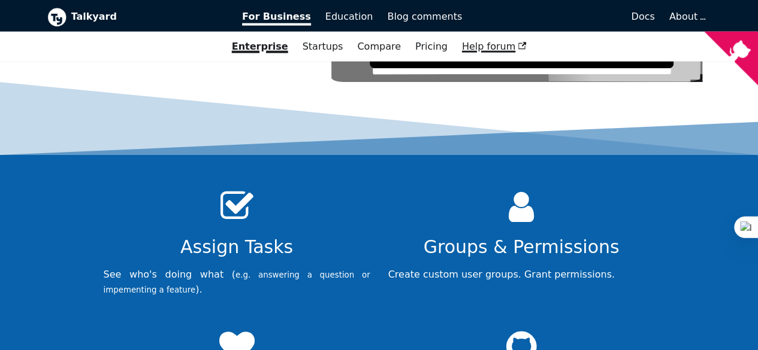 The width and height of the screenshot is (758, 350). What do you see at coordinates (237, 282) in the screenshot?
I see `small: e.g. answering a question or impementing a feature` at bounding box center [237, 282].